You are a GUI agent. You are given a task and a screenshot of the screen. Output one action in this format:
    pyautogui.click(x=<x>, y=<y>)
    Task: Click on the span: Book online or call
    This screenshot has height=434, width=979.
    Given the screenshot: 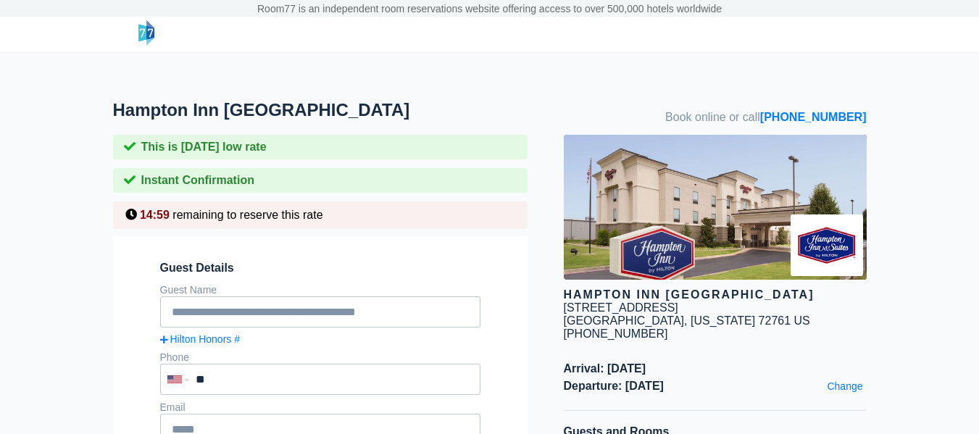 What is the action you would take?
    pyautogui.click(x=765, y=117)
    